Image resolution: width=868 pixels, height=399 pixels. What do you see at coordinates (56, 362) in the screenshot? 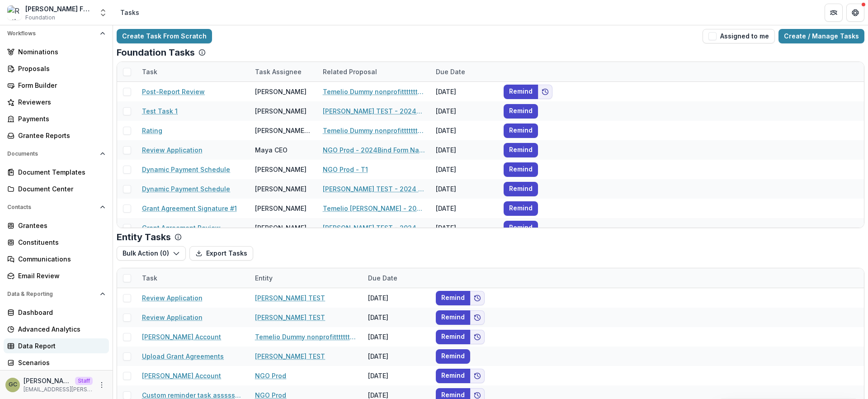
I see `a: Scenarios` at bounding box center [56, 362].